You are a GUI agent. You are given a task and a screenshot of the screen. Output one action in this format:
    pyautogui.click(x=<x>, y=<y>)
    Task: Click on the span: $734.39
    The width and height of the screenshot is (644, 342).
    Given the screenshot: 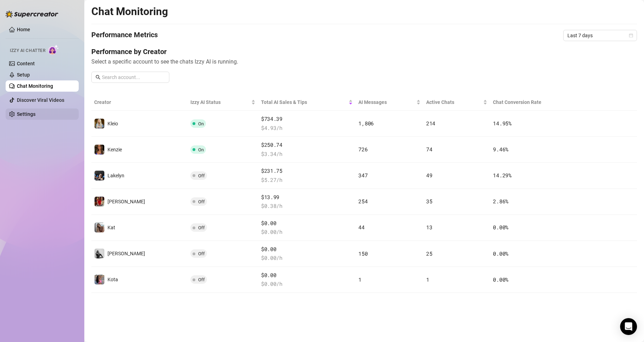 What is the action you would take?
    pyautogui.click(x=307, y=119)
    